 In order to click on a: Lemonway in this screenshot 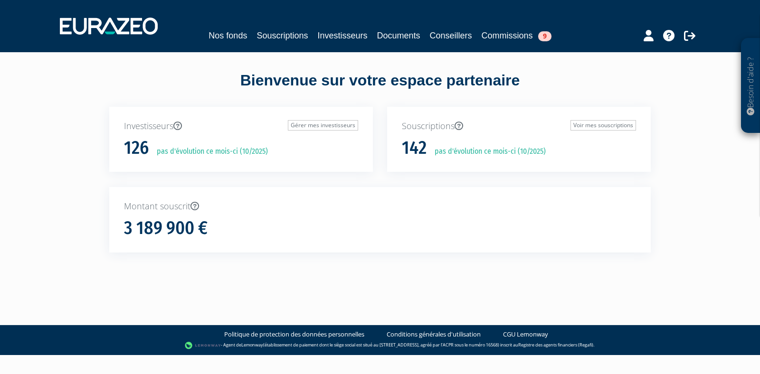, I will do `click(252, 345)`.